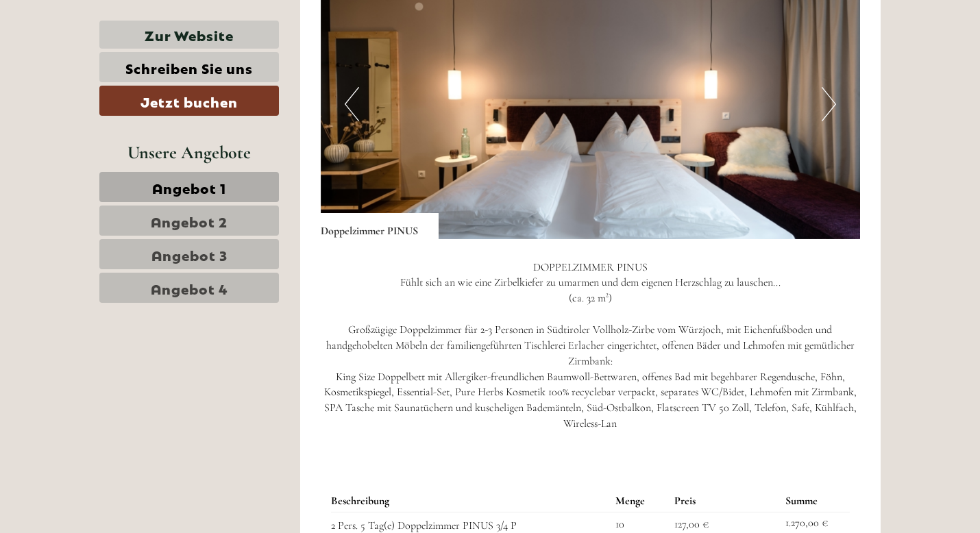 The width and height of the screenshot is (980, 533). I want to click on div: Doppelzimmer PINUS, so click(380, 226).